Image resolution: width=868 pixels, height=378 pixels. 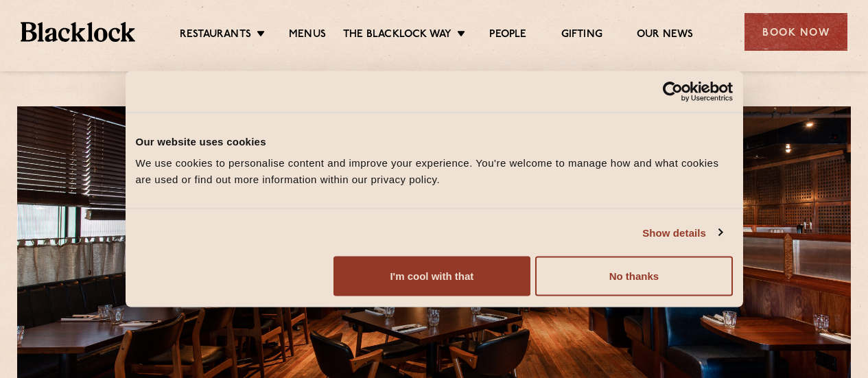 I want to click on div: We use cookies to personalise content and improve your experience. You're welcome to manage how a..., so click(x=434, y=172).